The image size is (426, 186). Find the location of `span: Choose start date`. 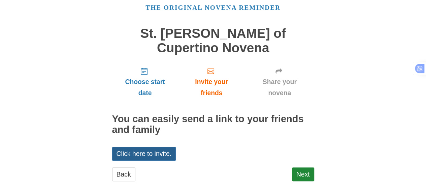

span: Choose start date is located at coordinates (145, 87).